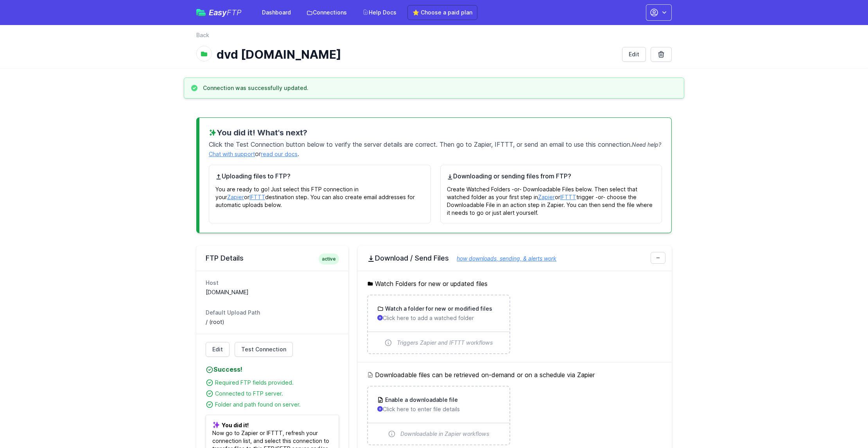 The image size is (868, 448). What do you see at coordinates (201, 12) in the screenshot?
I see `img: easyftp_logo.png` at bounding box center [201, 12].